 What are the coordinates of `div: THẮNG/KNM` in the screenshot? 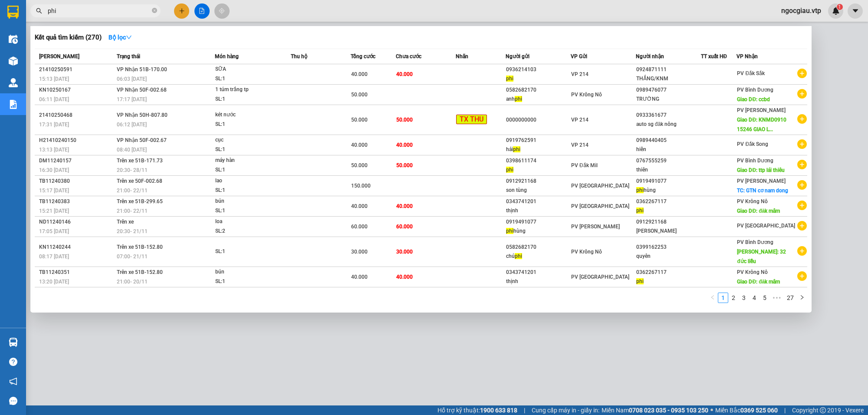 It's located at (668, 79).